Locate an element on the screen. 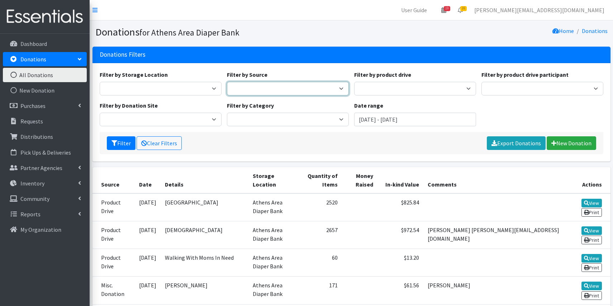 The width and height of the screenshot is (613, 306). th: Actions is located at coordinates (589, 180).